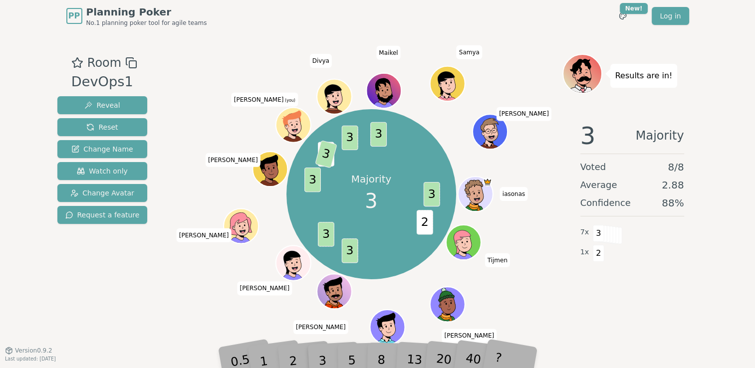  I want to click on span: Watch only, so click(102, 171).